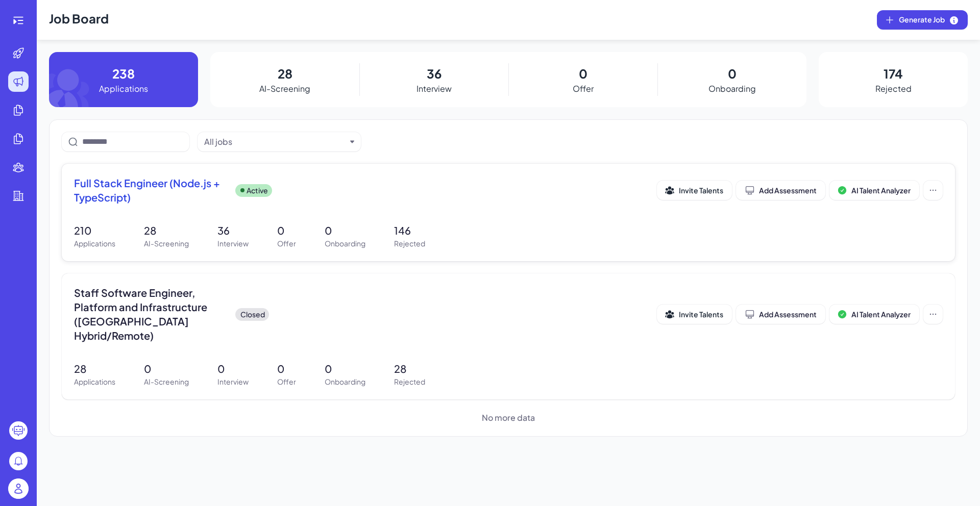  I want to click on span: Full Stack Engineer (Node.js + TypeScript), so click(151, 190).